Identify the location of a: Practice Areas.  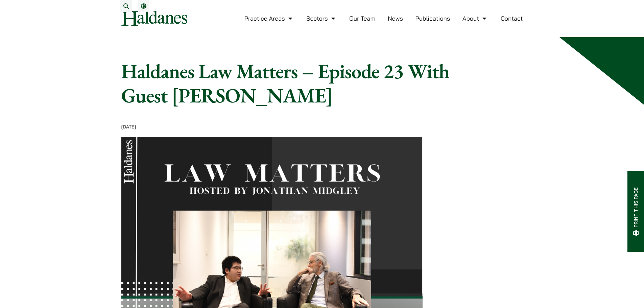
(269, 18).